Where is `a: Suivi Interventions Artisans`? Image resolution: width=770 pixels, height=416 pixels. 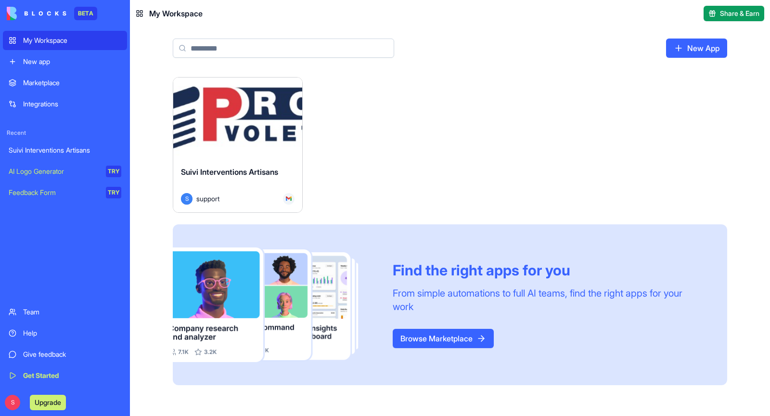
a: Suivi Interventions Artisans is located at coordinates (65, 150).